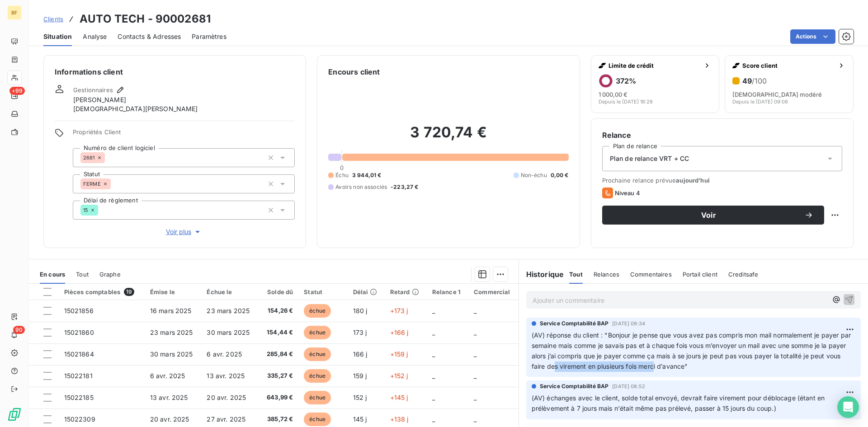 This screenshot has height=427, width=868. What do you see at coordinates (789, 66) in the screenshot?
I see `span: Score client` at bounding box center [789, 66].